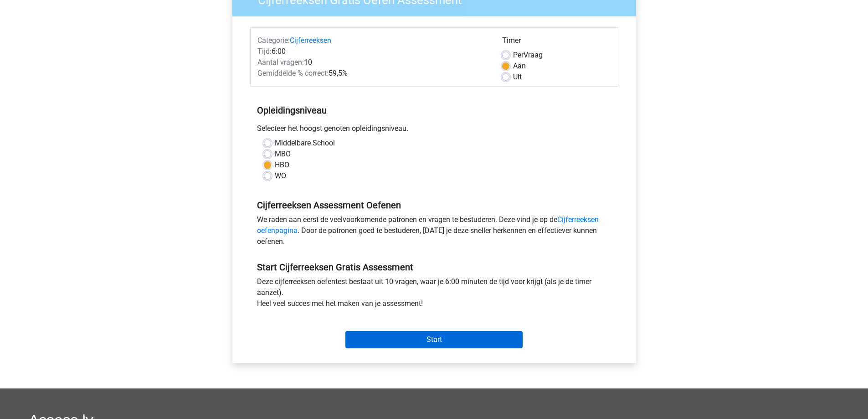 This screenshot has height=419, width=868. What do you see at coordinates (528, 56) in the screenshot?
I see `label: Vraag` at bounding box center [528, 56].